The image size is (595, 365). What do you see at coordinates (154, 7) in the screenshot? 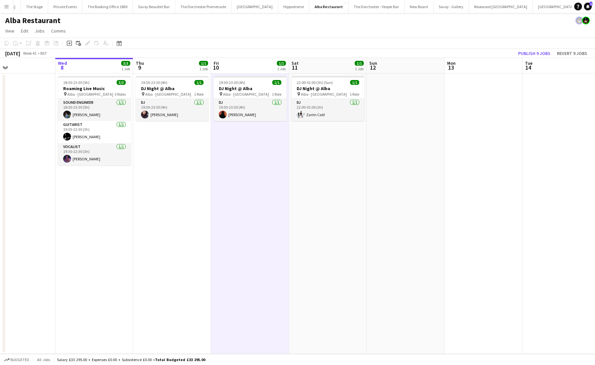
I see `button: Savoy Beaufort Bar` at bounding box center [154, 7].